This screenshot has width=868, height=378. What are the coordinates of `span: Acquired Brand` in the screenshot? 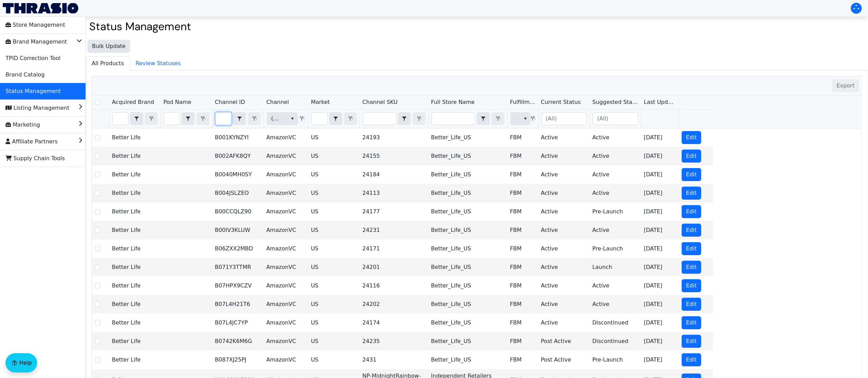 It's located at (133, 103).